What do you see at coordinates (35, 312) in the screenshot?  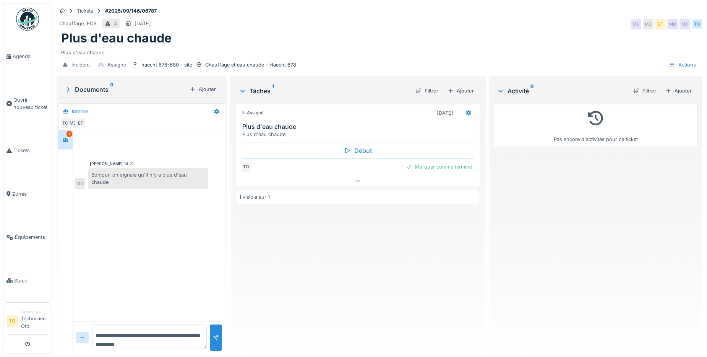 I see `div: Technicien` at bounding box center [35, 312].